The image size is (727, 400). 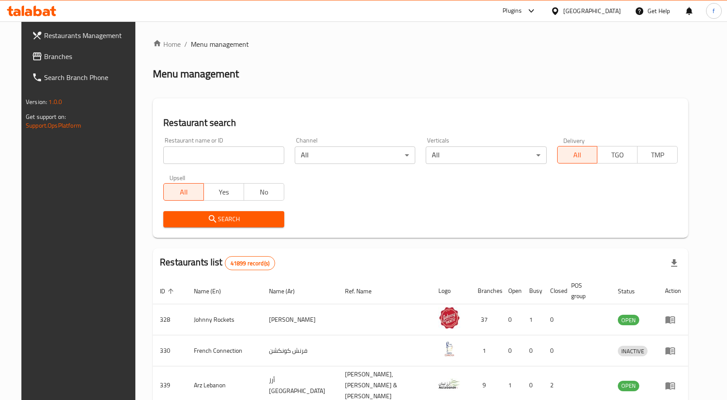 What do you see at coordinates (250, 263) in the screenshot?
I see `div: Total records count` at bounding box center [250, 263].